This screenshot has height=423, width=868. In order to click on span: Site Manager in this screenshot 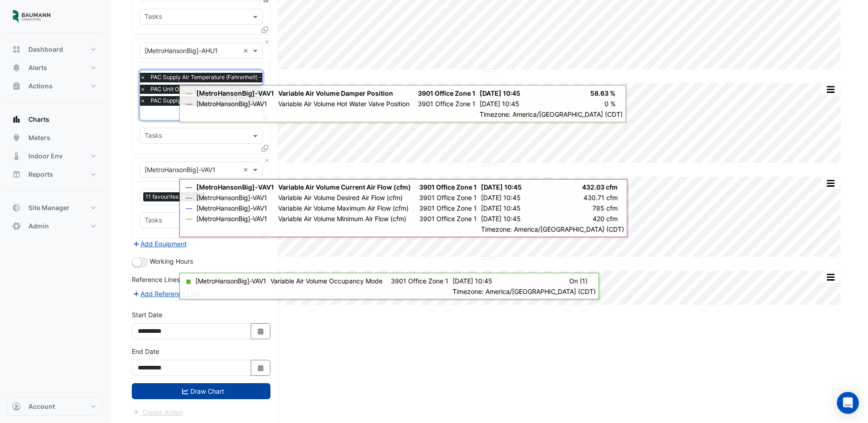, I will do `click(49, 208)`.